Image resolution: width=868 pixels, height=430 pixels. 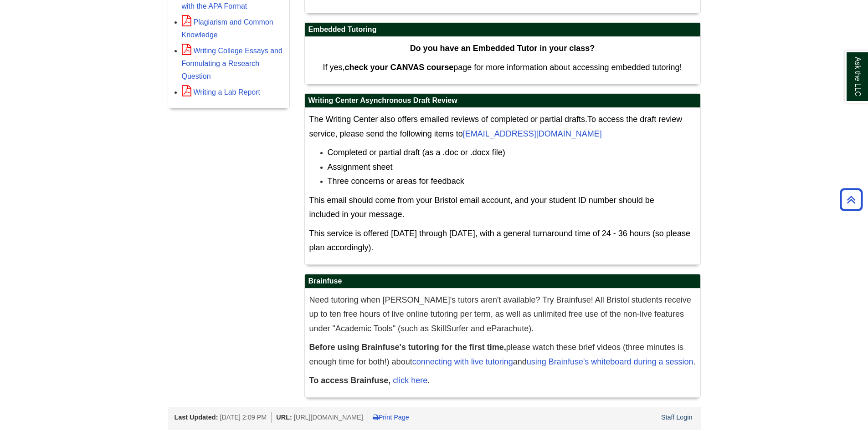 What do you see at coordinates (398, 67) in the screenshot?
I see `strong: check your CANVAS course` at bounding box center [398, 67].